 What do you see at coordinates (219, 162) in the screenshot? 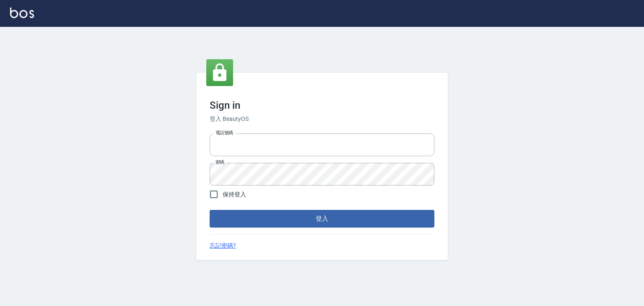
I see `label: 密碼` at bounding box center [219, 162].